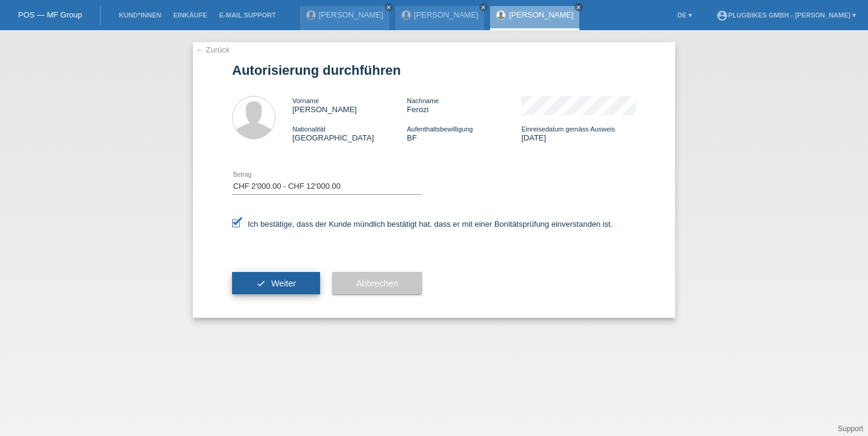 Image resolution: width=868 pixels, height=436 pixels. I want to click on a: Kund*innen, so click(140, 15).